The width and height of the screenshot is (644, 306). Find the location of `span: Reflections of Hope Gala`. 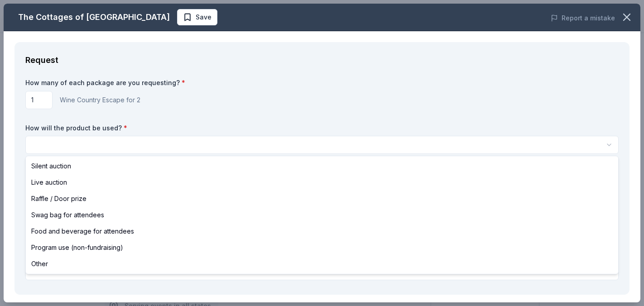

span: Reflections of Hope Gala is located at coordinates (192, 16).